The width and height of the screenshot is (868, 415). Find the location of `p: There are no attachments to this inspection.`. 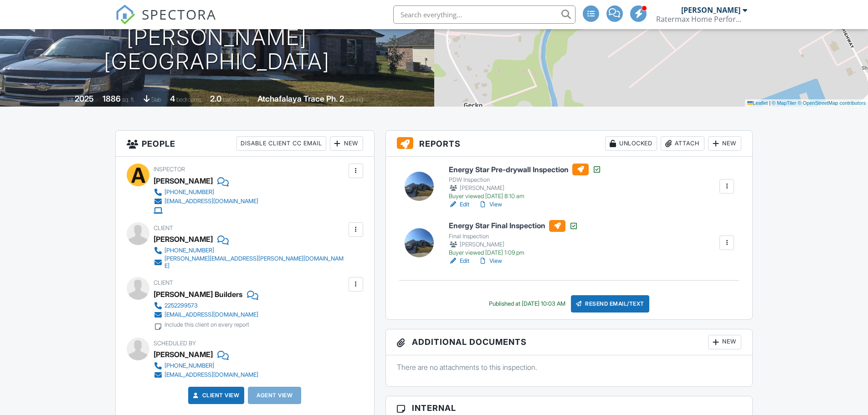

p: There are no attachments to this inspection. is located at coordinates (569, 368).